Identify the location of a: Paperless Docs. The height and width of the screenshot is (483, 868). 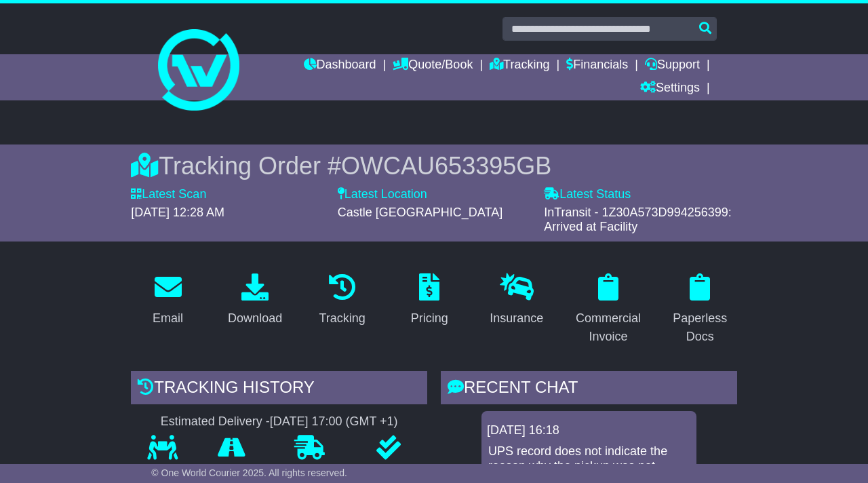
(700, 309).